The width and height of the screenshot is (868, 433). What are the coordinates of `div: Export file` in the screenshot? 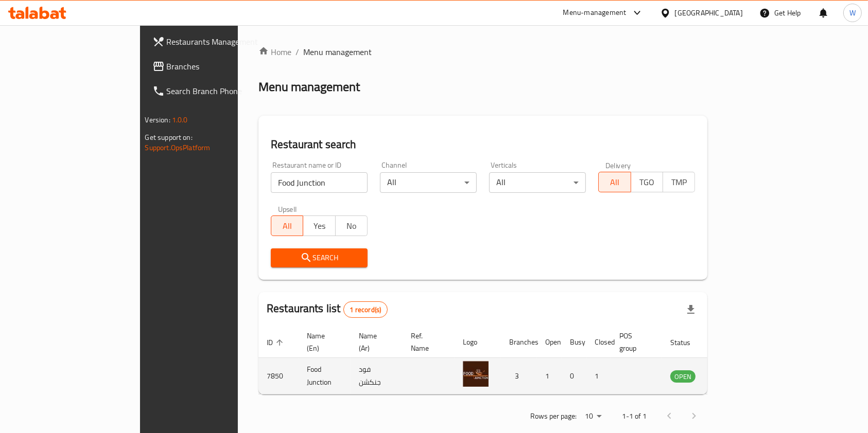 It's located at (691, 310).